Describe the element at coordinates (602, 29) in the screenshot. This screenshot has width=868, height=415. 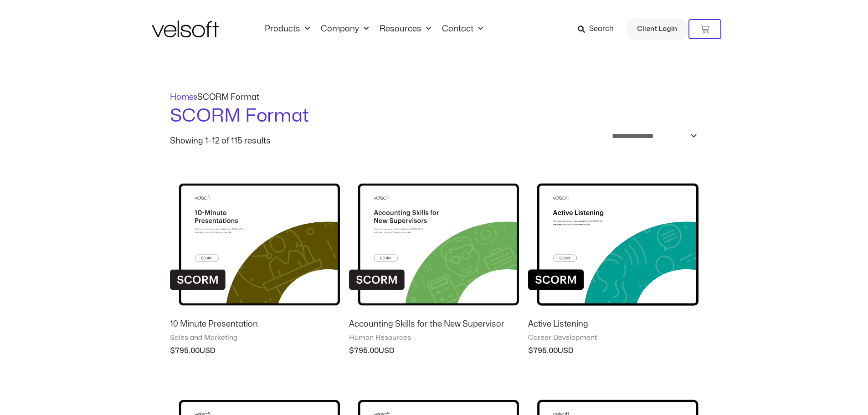
I see `span: Search` at that location.